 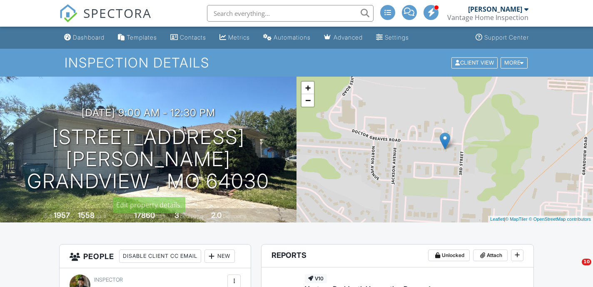 I want to click on div: Settings, so click(x=397, y=37).